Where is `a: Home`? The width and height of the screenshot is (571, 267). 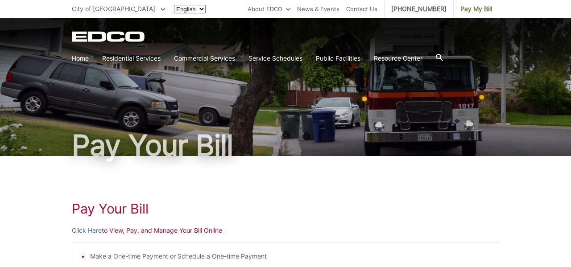
a: Home is located at coordinates (80, 58).